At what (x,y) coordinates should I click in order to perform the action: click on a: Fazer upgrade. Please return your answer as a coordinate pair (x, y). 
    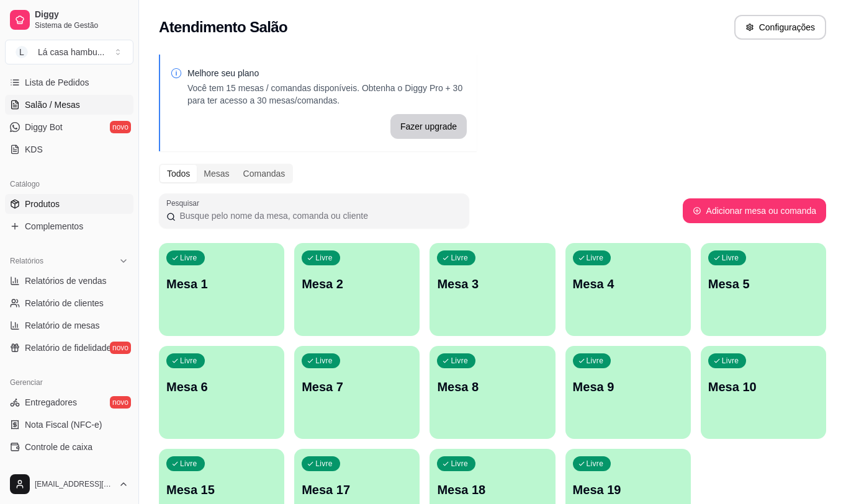
    Looking at the image, I should click on (428, 127).